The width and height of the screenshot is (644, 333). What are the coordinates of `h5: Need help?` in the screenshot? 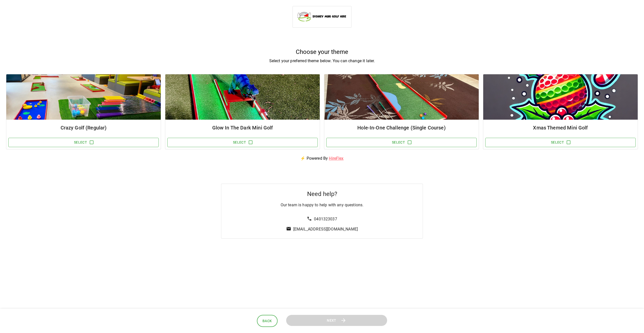 It's located at (322, 194).